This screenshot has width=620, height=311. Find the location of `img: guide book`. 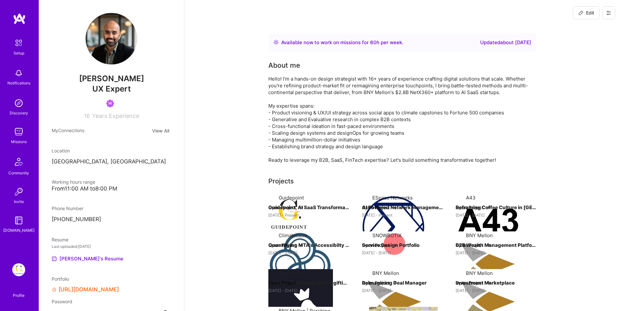

img: guide book is located at coordinates (19, 221).